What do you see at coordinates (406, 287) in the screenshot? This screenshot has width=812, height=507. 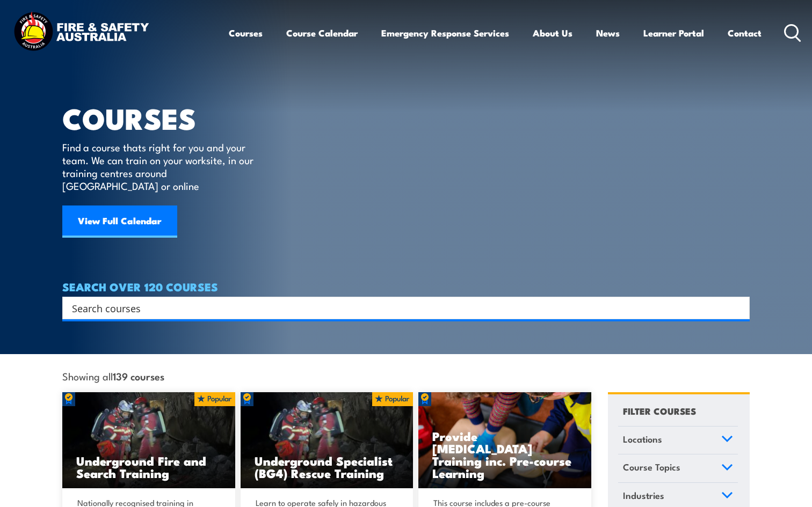 I see `h4: SEARCH OVER 120 COURSES` at bounding box center [406, 287].